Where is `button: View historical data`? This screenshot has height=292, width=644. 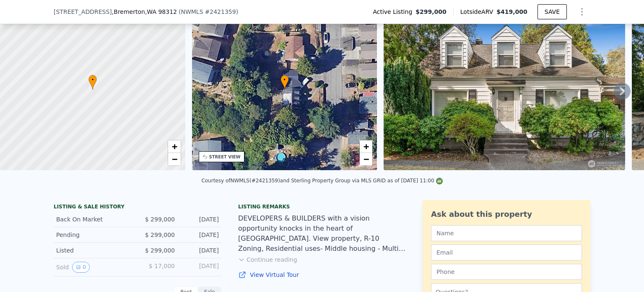 button: View historical data is located at coordinates (81, 267).